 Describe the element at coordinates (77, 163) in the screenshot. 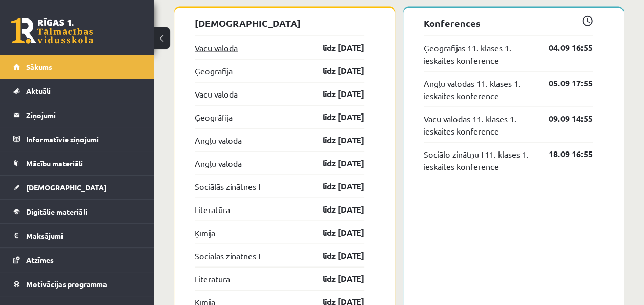

I see `a: Mācību materiāli` at that location.